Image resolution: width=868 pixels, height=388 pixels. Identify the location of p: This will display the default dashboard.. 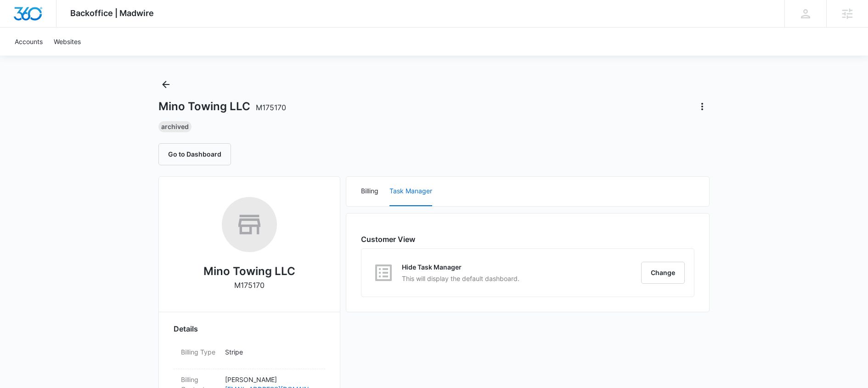
(460, 278).